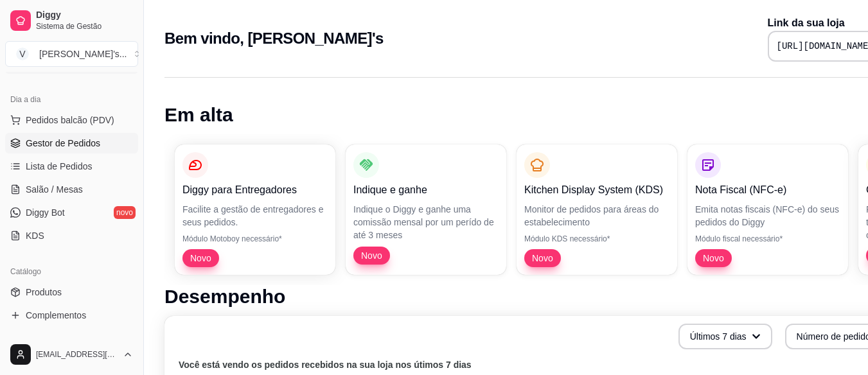  Describe the element at coordinates (72, 54) in the screenshot. I see `button: Select a team` at that location.